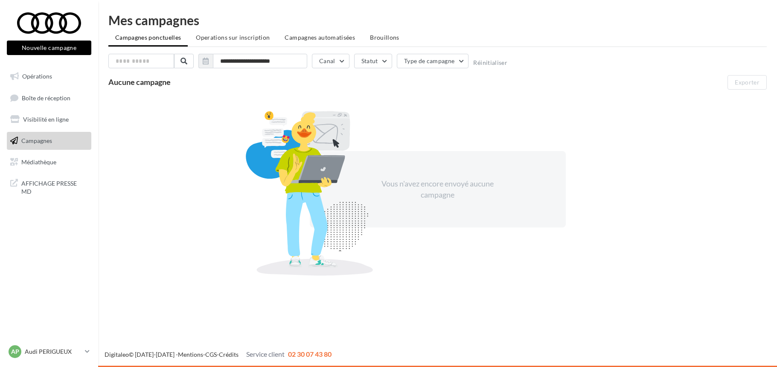 The image size is (777, 367). Describe the element at coordinates (49, 119) in the screenshot. I see `a: Visibilité en ligne` at that location.